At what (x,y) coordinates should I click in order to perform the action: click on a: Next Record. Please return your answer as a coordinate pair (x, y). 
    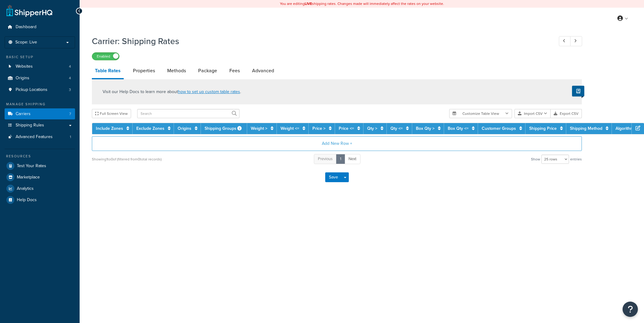
    Looking at the image, I should click on (576, 41).